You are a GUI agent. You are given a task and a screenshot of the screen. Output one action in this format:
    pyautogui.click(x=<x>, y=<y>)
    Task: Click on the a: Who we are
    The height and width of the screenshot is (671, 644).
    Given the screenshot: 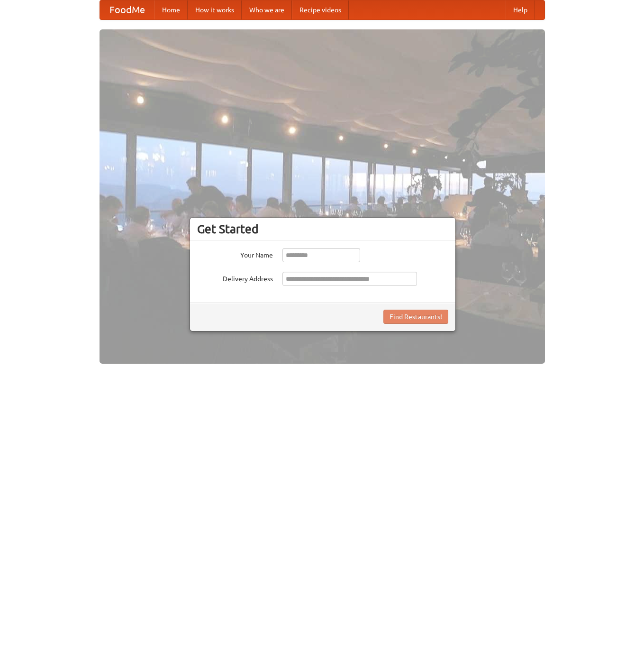 What is the action you would take?
    pyautogui.click(x=267, y=10)
    